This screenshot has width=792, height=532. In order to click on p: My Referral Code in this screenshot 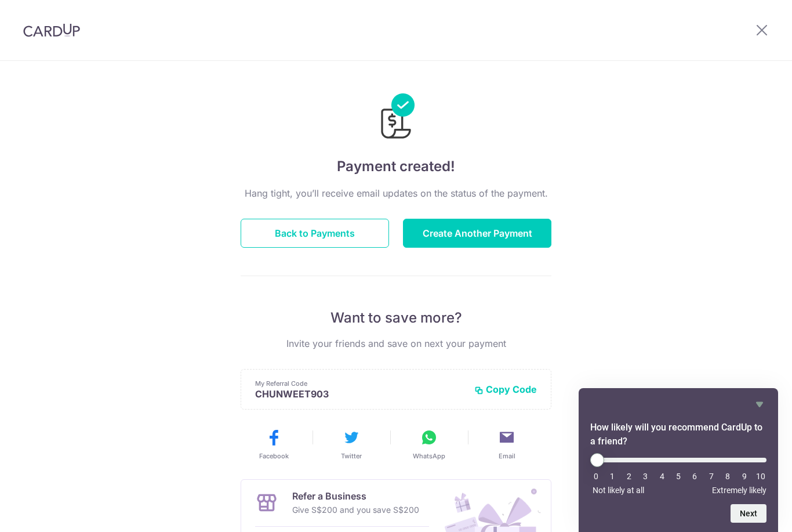, I will do `click(360, 383)`.